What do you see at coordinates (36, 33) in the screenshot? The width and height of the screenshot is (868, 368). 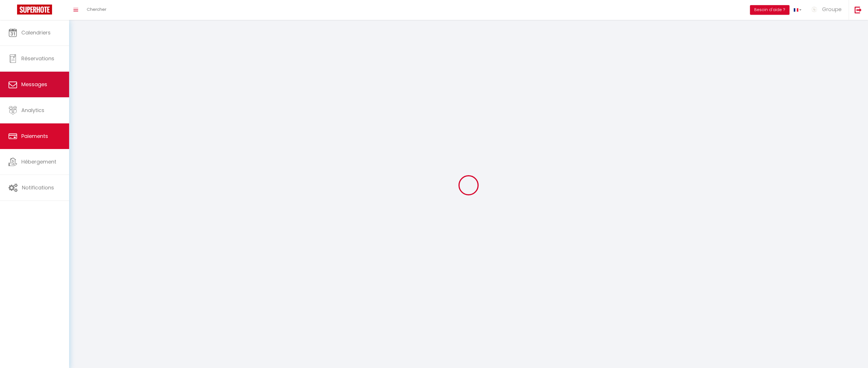 I see `span: Calendriers` at bounding box center [36, 33].